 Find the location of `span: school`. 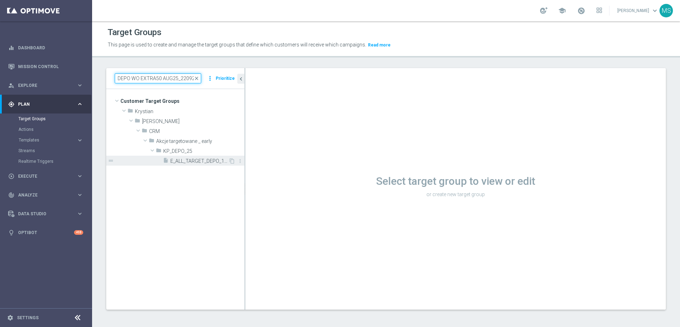

span: school is located at coordinates (562, 11).